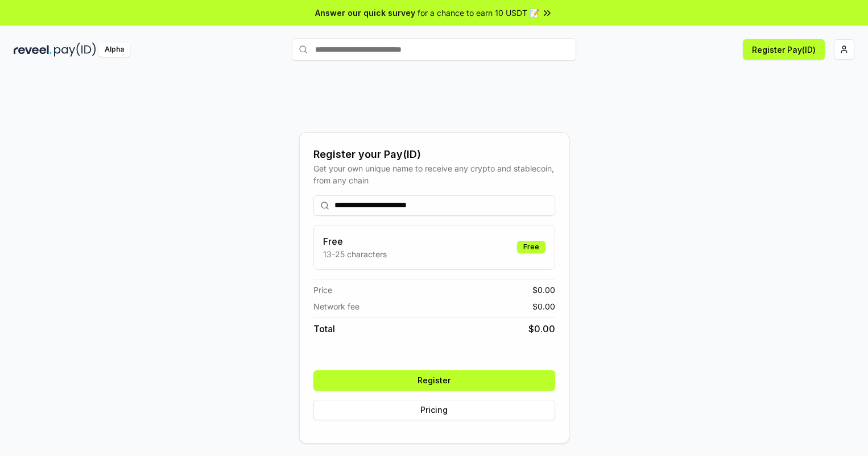 The height and width of the screenshot is (456, 868). What do you see at coordinates (323, 290) in the screenshot?
I see `span: Price` at bounding box center [323, 290].